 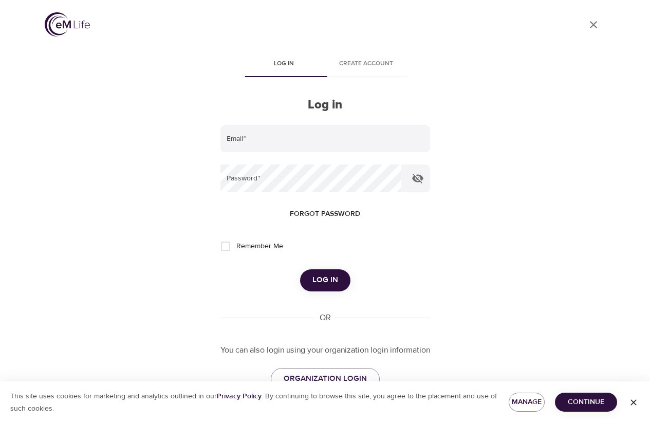 What do you see at coordinates (325, 280) in the screenshot?
I see `button: Log in` at bounding box center [325, 280].